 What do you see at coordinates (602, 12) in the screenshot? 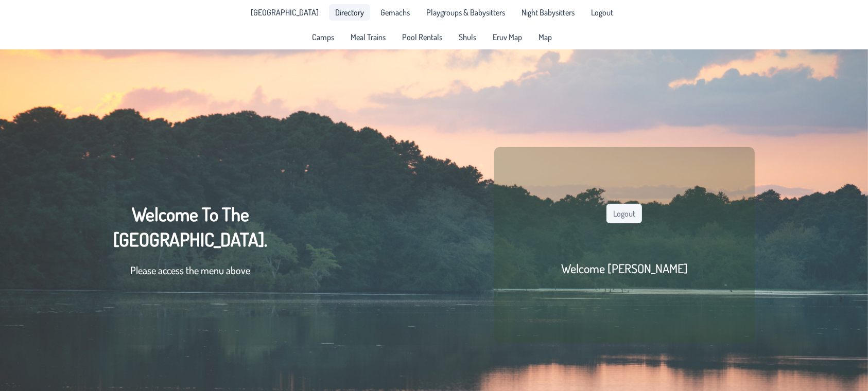
I see `span: Logout` at bounding box center [602, 12].